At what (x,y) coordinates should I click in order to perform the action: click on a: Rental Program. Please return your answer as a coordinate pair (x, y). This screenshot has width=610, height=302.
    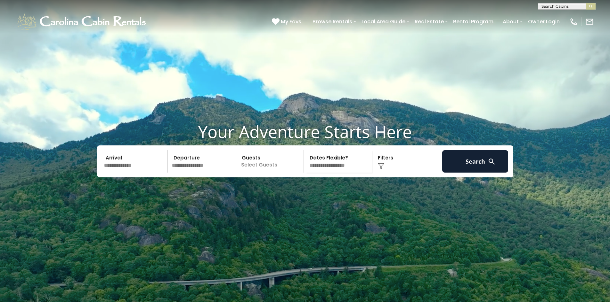
    Looking at the image, I should click on (473, 21).